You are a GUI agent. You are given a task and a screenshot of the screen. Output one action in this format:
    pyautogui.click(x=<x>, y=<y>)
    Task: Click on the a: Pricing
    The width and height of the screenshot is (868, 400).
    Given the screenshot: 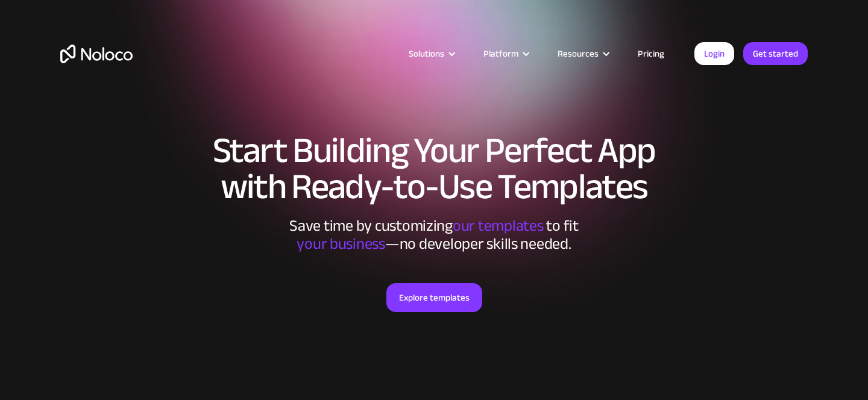 What is the action you would take?
    pyautogui.click(x=651, y=53)
    